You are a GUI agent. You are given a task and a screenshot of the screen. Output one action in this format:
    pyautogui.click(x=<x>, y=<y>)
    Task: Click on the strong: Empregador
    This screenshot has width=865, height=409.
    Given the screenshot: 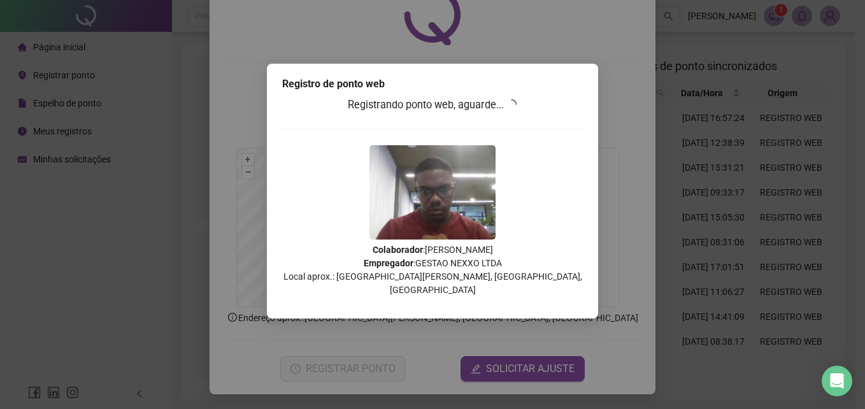 What is the action you would take?
    pyautogui.click(x=389, y=263)
    